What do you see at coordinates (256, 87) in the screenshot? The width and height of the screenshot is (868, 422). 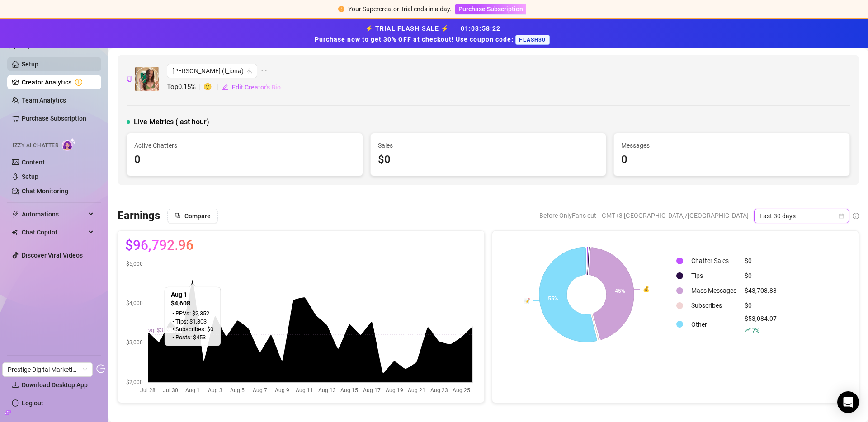 I see `span: Edit Creator's Bio` at bounding box center [256, 87].